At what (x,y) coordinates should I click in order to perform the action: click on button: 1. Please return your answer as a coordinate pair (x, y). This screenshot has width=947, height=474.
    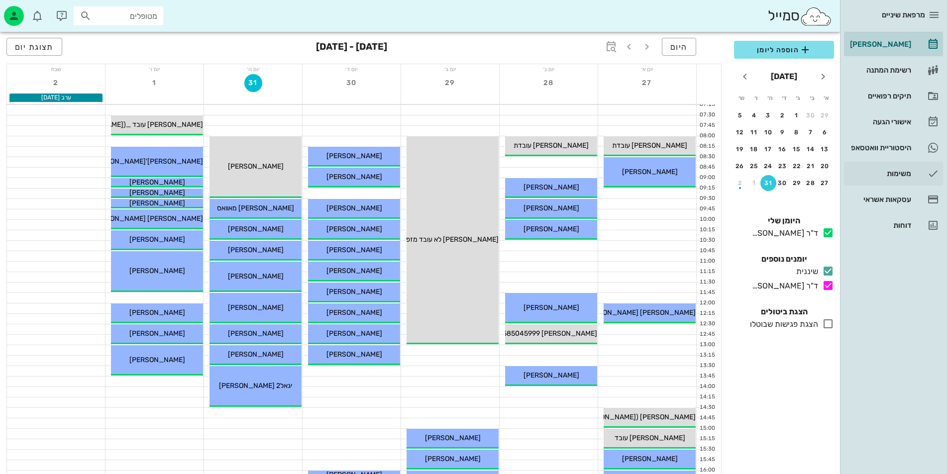
    Looking at the image, I should click on (755, 183).